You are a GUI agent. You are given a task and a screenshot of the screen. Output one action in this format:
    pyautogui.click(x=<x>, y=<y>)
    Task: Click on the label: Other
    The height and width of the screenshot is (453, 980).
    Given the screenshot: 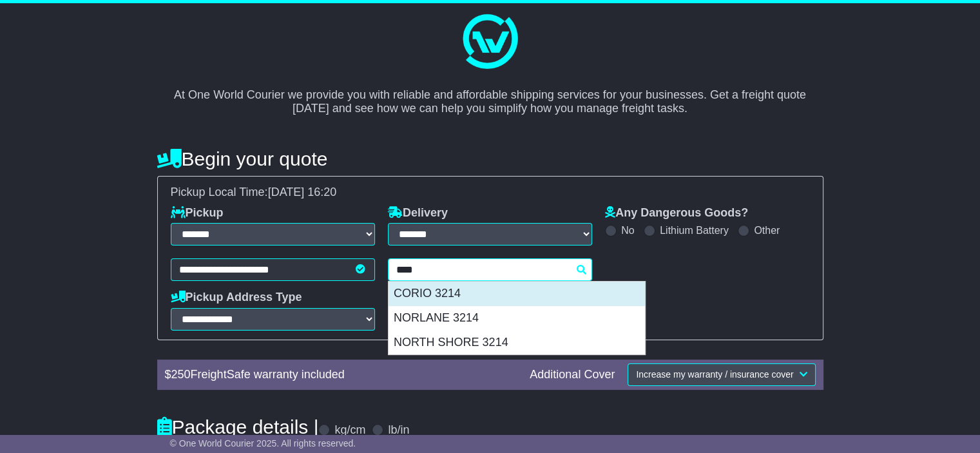 What is the action you would take?
    pyautogui.click(x=766, y=230)
    